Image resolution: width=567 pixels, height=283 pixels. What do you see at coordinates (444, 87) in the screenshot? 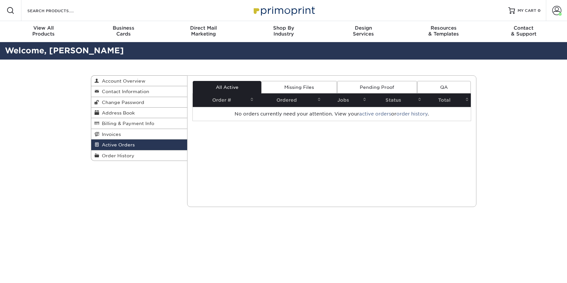
I see `a: QA` at bounding box center [444, 87].